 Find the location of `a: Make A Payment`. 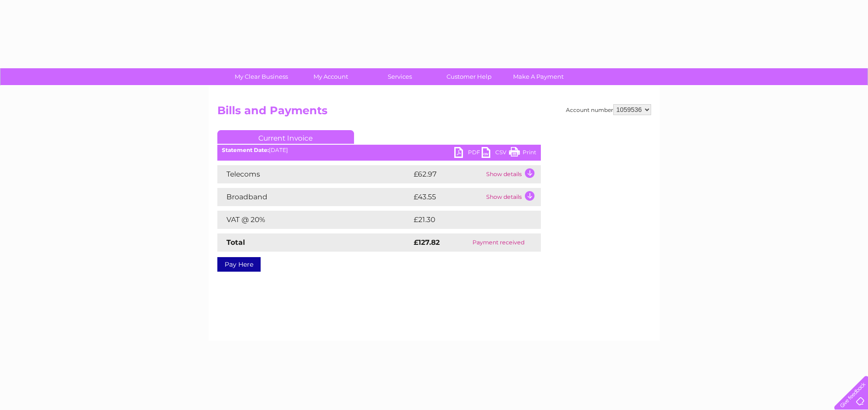

a: Make A Payment is located at coordinates (538, 77).